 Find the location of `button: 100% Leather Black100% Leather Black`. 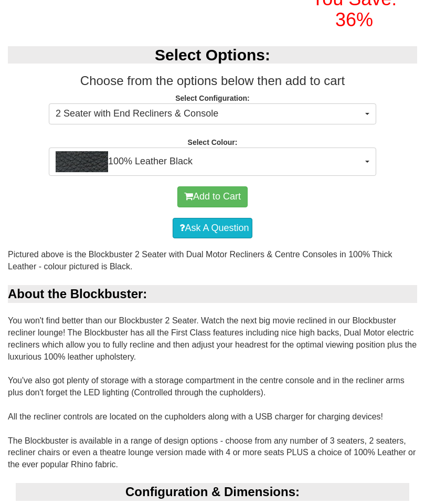

button: 100% Leather Black100% Leather Black is located at coordinates (213, 162).